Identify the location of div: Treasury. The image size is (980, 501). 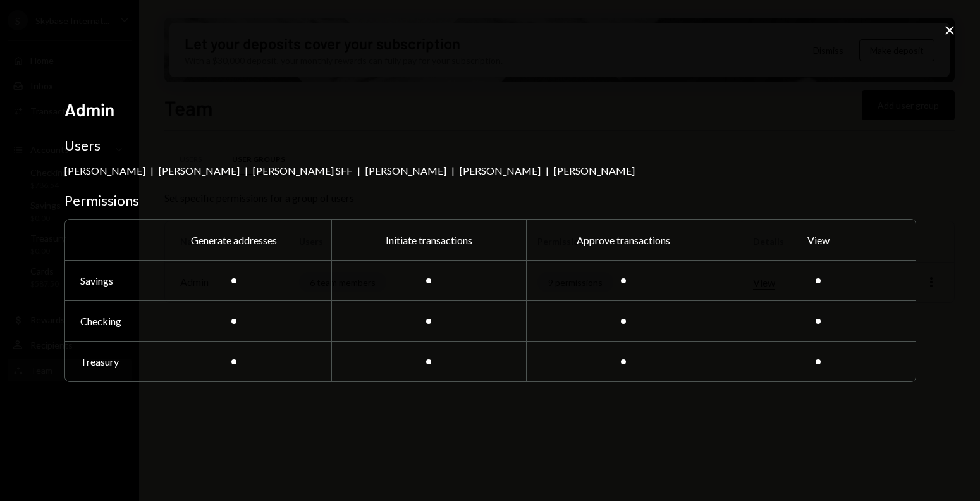
(100, 361).